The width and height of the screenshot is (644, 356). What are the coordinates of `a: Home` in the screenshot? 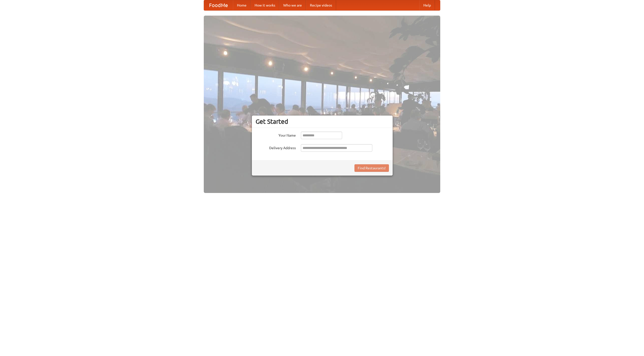 It's located at (241, 5).